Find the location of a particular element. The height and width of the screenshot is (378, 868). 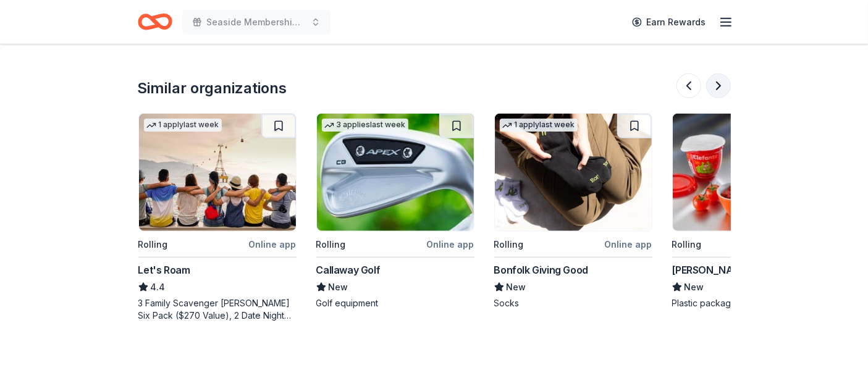

div: Plastic packaging products, monetary is located at coordinates (752, 303).